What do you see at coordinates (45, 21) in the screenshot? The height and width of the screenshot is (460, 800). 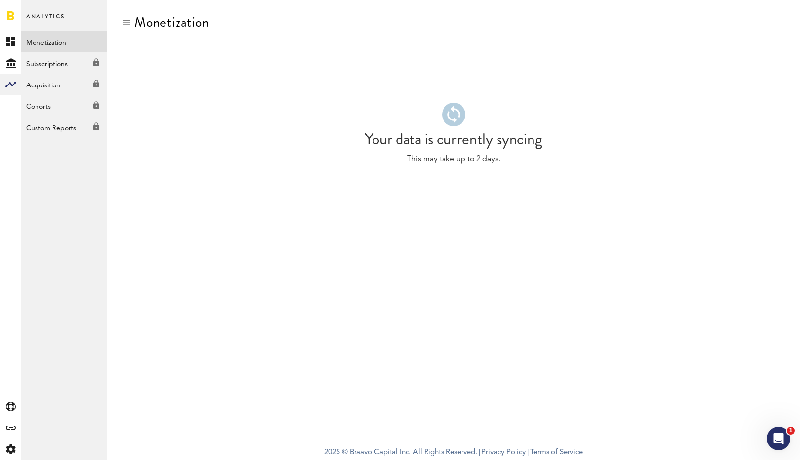 I see `span: Analytics` at bounding box center [45, 21].